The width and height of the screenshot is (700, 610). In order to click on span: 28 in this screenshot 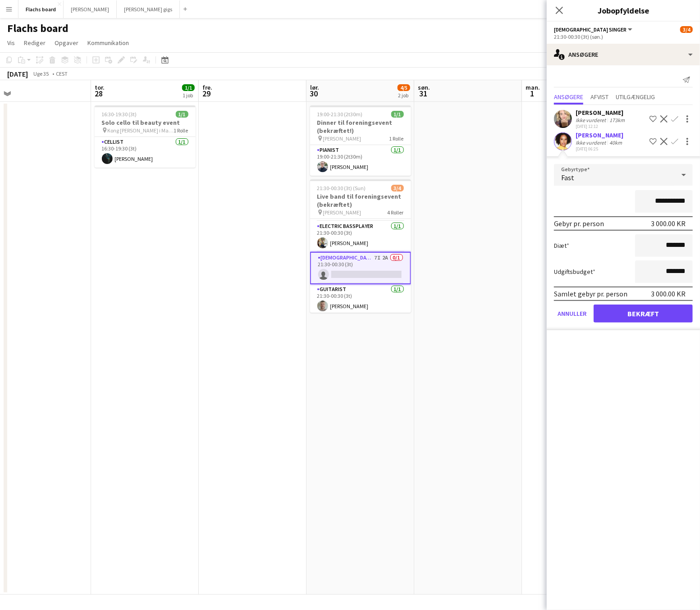, I will do `click(98, 93)`.